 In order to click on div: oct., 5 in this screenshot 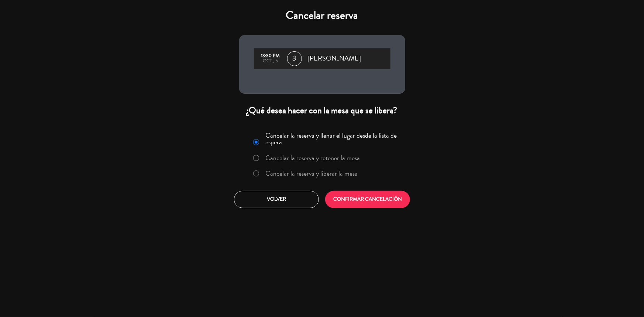, I will do `click(270, 61)`.